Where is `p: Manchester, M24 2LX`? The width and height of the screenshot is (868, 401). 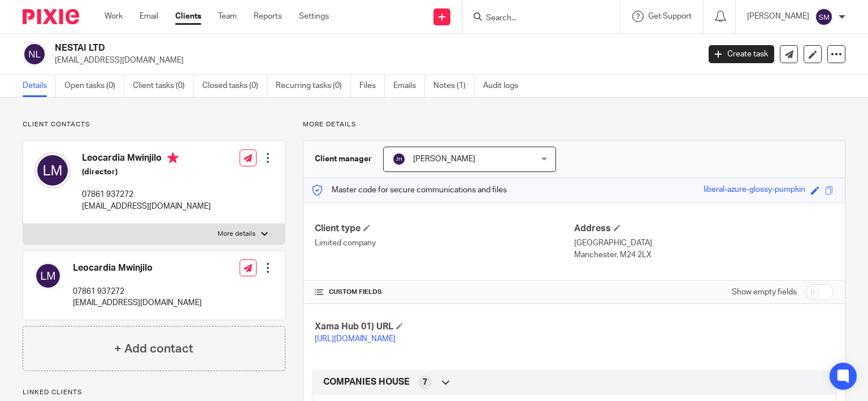
p: Manchester, M24 2LX is located at coordinates (703, 255).